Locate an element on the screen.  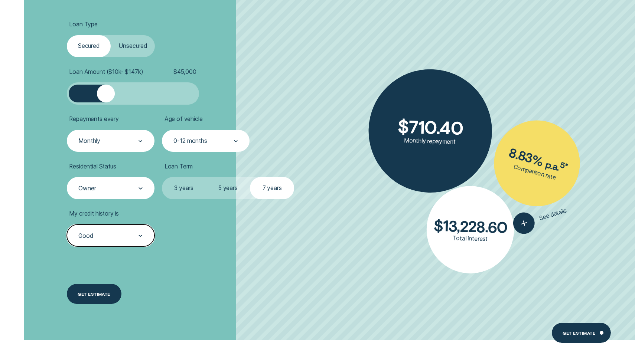
span: See details is located at coordinates (553, 215).